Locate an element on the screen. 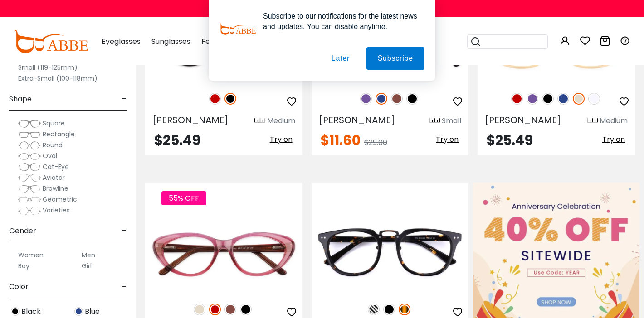 The height and width of the screenshot is (318, 644). div: Small is located at coordinates (451, 121).